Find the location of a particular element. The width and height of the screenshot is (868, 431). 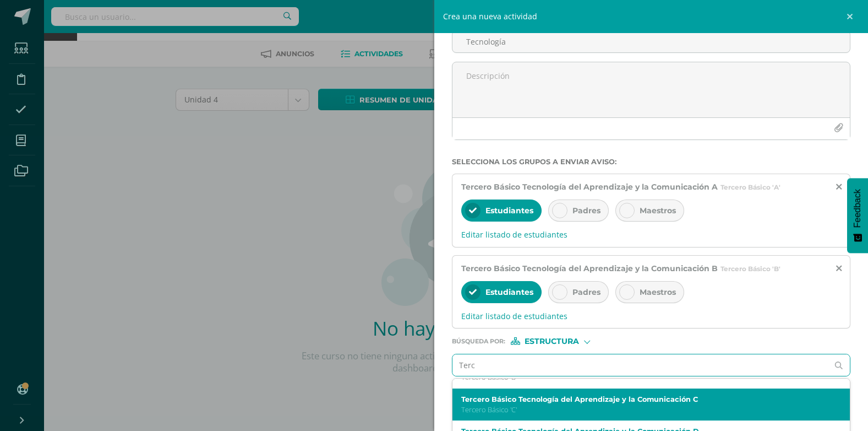

label: Selecciona los grupos a enviar aviso : is located at coordinates (652, 161).